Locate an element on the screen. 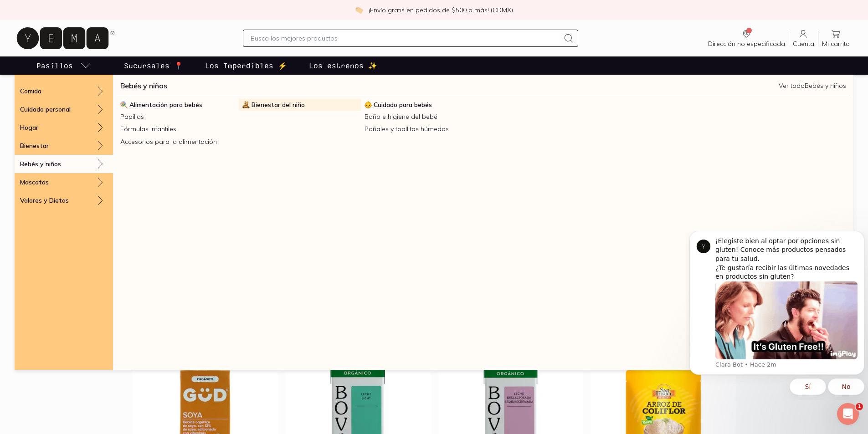  span: Cuenta is located at coordinates (803, 44).